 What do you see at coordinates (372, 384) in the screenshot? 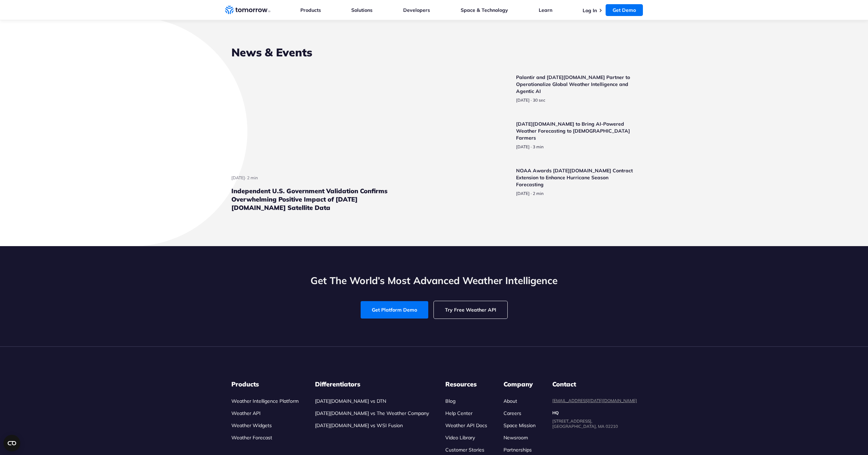
I see `h3: Differentiators` at bounding box center [372, 384].